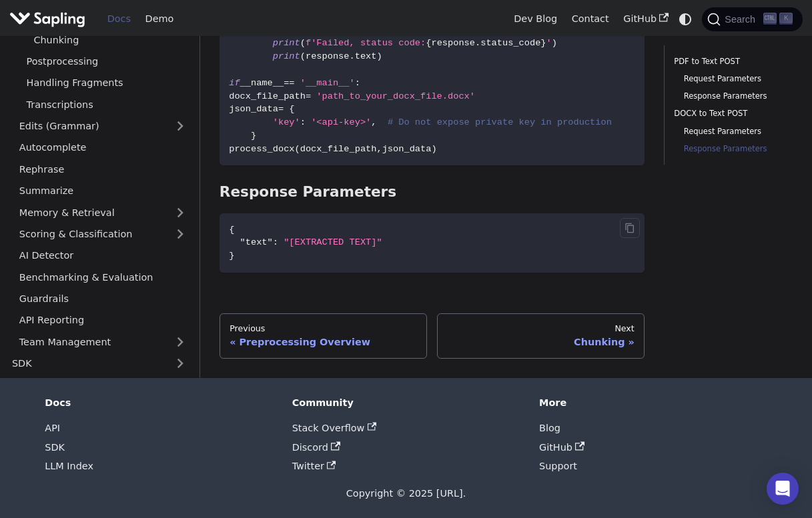 Image resolution: width=812 pixels, height=518 pixels. What do you see at coordinates (550, 428) in the screenshot?
I see `a: Blog` at bounding box center [550, 428].